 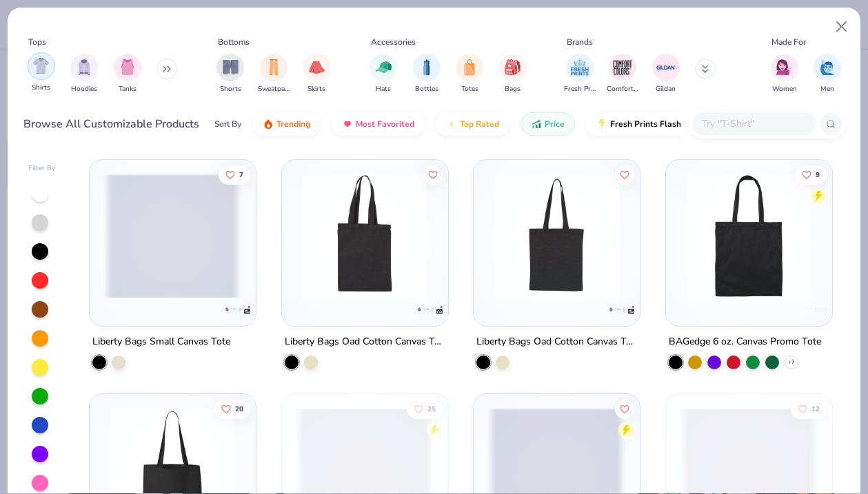 I want to click on div: Made For, so click(x=788, y=42).